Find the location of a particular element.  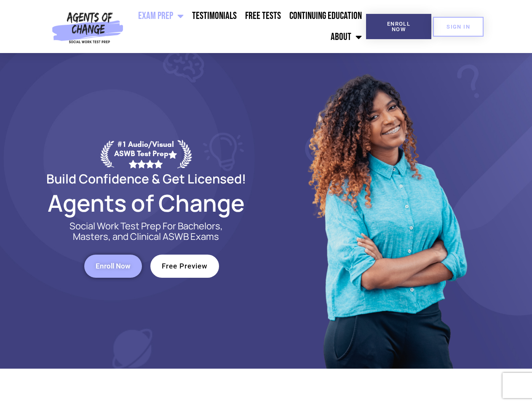

a: About is located at coordinates (346, 37).